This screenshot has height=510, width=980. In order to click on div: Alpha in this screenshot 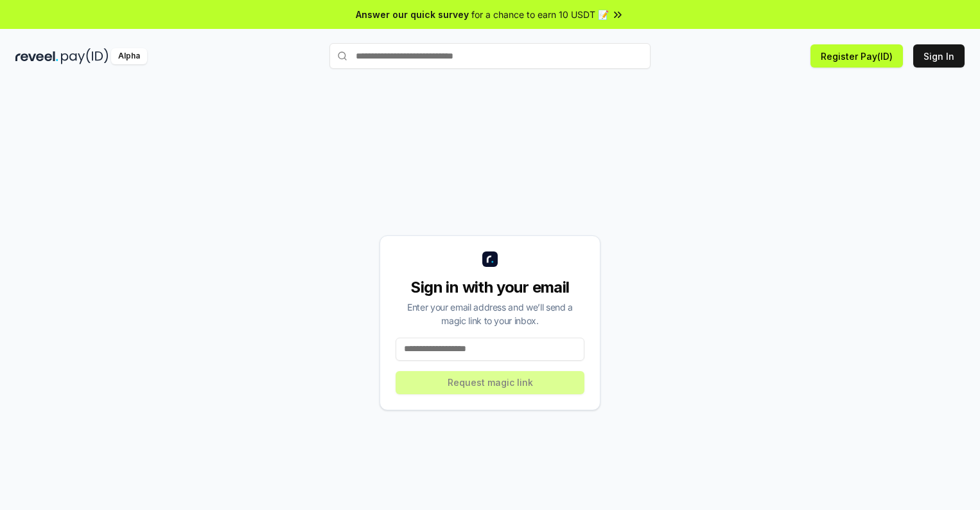, I will do `click(129, 56)`.